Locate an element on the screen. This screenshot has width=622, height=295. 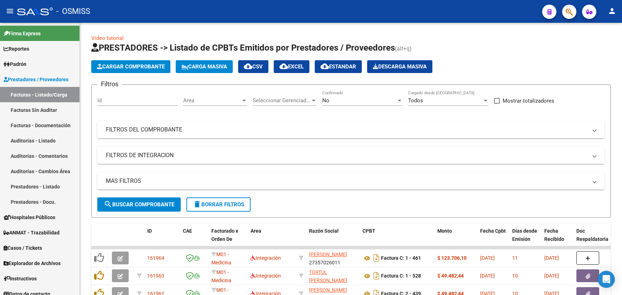
mat-panel-title: FILTROS DE INTEGRACION is located at coordinates (346, 155).